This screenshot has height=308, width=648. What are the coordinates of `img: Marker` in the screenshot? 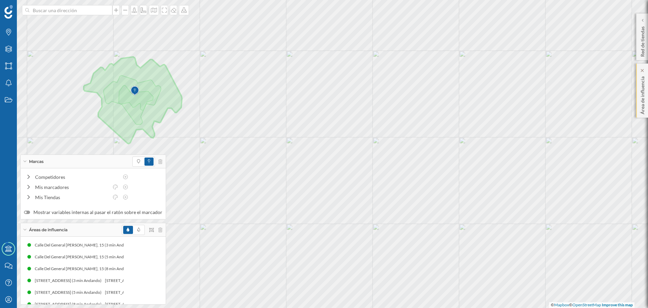 It's located at (135, 91).